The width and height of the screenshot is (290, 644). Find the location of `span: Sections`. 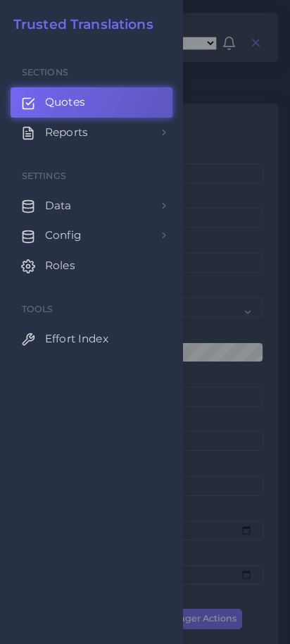

span: Sections is located at coordinates (45, 72).